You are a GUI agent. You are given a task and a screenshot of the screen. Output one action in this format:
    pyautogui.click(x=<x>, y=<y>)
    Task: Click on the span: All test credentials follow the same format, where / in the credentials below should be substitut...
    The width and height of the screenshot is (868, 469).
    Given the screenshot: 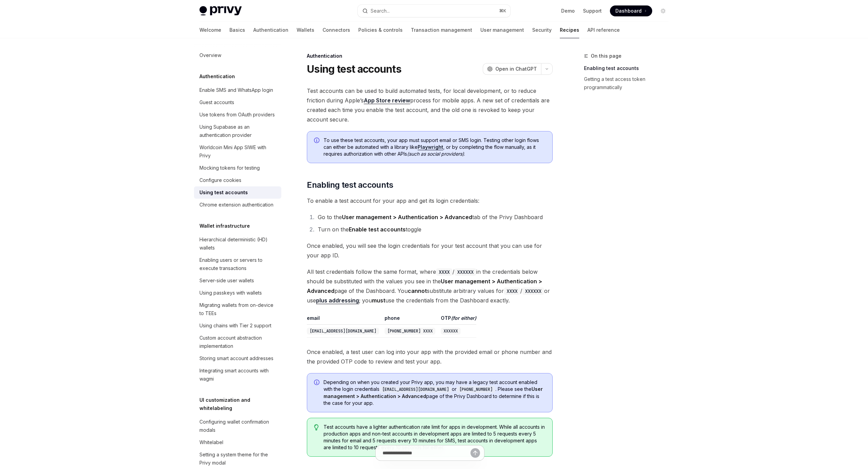 What is the action you would take?
    pyautogui.click(x=430, y=286)
    